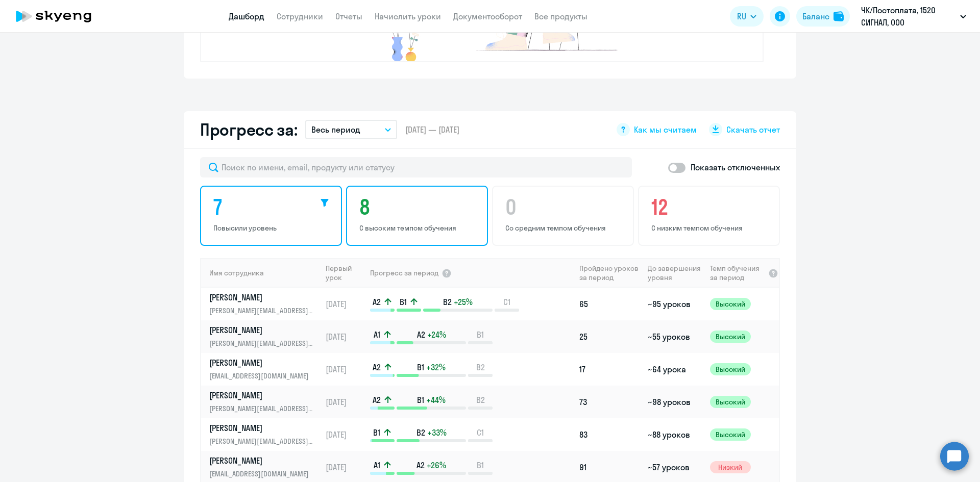 The image size is (980, 482). What do you see at coordinates (742, 16) in the screenshot?
I see `span: RU` at bounding box center [742, 16].